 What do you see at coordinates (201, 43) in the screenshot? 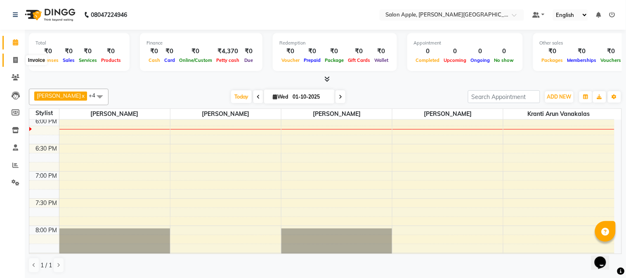
I see `div: Finance` at bounding box center [201, 43].